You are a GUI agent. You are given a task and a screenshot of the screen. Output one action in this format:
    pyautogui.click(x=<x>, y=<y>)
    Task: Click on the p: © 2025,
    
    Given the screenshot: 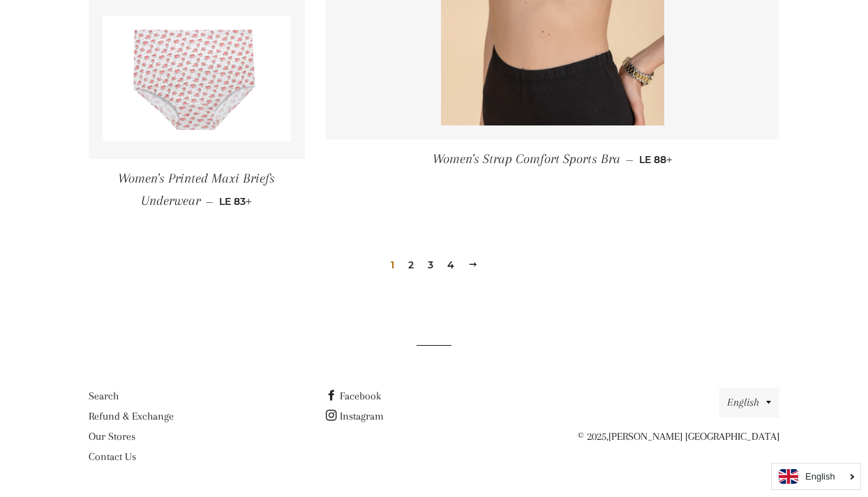 What is the action you would take?
    pyautogui.click(x=671, y=436)
    